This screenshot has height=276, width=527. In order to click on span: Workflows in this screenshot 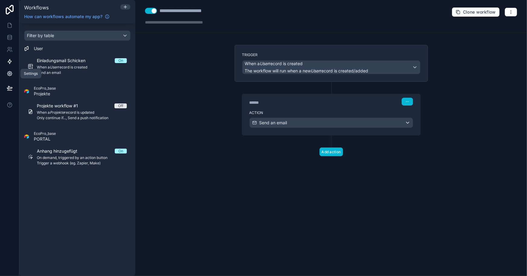, I will do `click(36, 8)`.